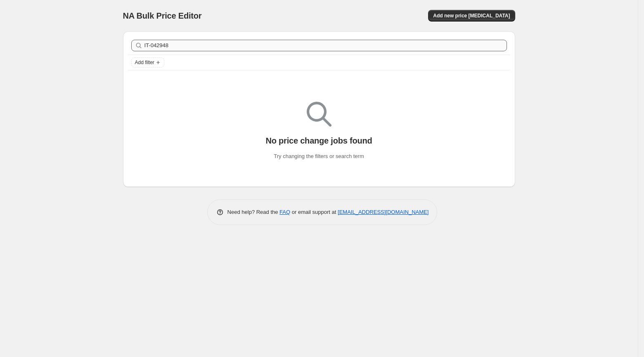  What do you see at coordinates (285, 211) in the screenshot?
I see `a: FAQ` at bounding box center [285, 211].